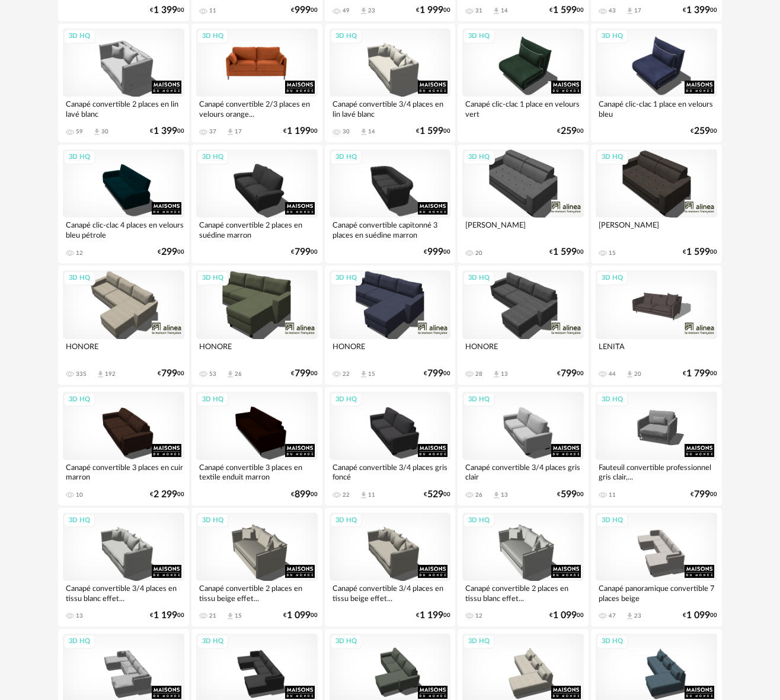  Describe the element at coordinates (479, 374) in the screenshot. I see `div: 28` at that location.